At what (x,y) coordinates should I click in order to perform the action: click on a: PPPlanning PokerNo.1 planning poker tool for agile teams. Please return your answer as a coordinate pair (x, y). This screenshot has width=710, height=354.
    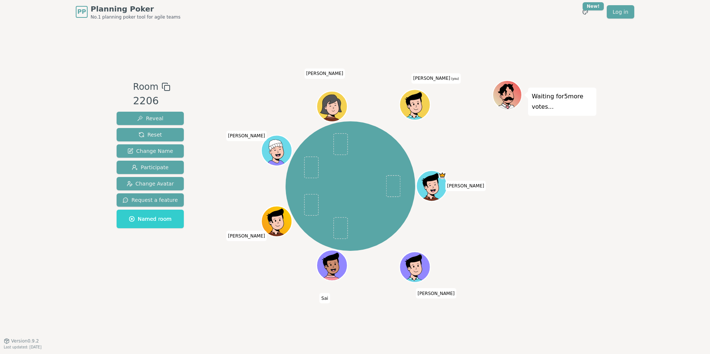
    Looking at the image, I should click on (128, 12).